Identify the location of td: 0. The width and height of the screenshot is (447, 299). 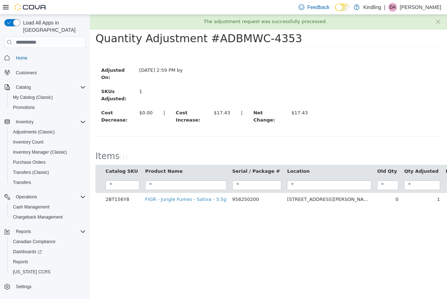
(298, 185).